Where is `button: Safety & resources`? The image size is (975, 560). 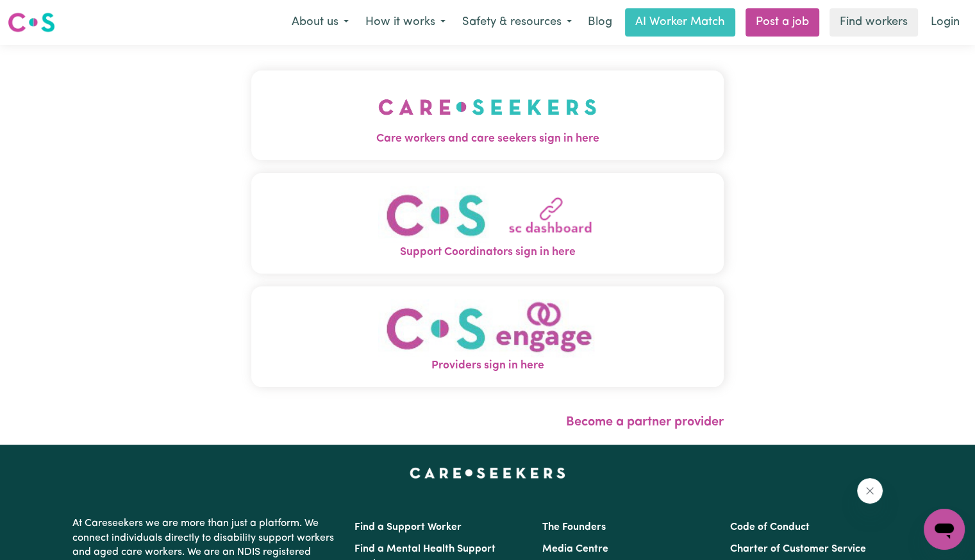 button: Safety & resources is located at coordinates (516, 23).